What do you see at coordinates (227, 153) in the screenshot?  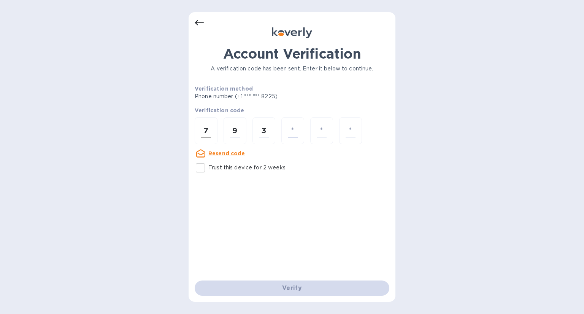 I see `u: Resend code` at bounding box center [227, 153].